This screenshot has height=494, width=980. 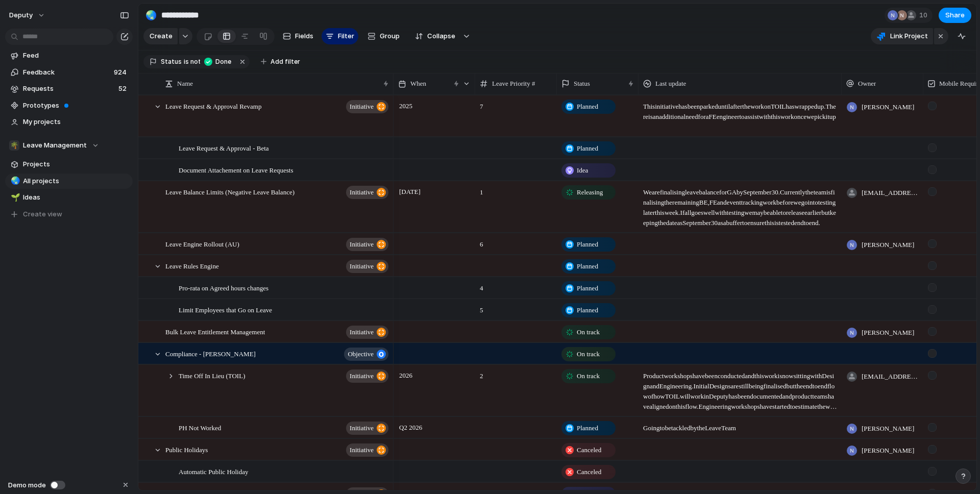 I want to click on span: Demo mode, so click(x=27, y=486).